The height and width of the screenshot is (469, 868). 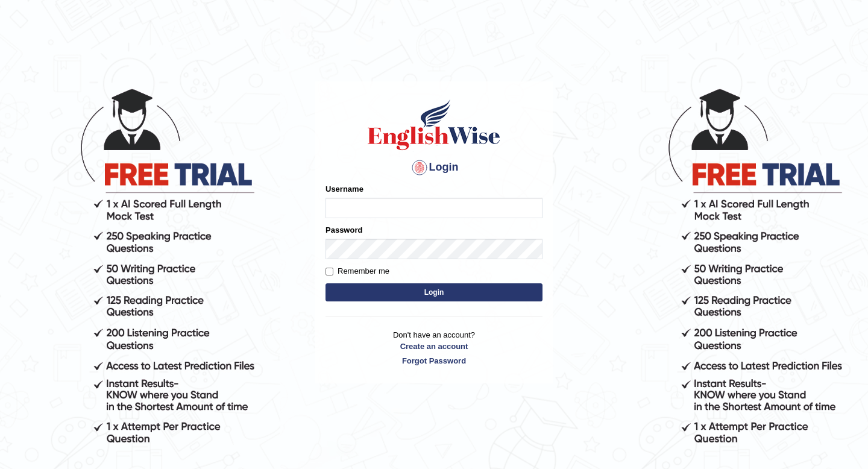 What do you see at coordinates (434, 168) in the screenshot?
I see `h4: Login` at bounding box center [434, 168].